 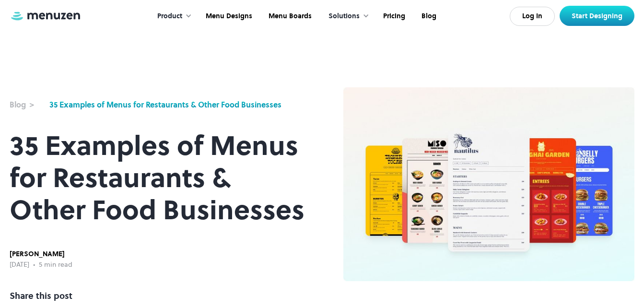 What do you see at coordinates (393, 16) in the screenshot?
I see `a: Pricing` at bounding box center [393, 16].